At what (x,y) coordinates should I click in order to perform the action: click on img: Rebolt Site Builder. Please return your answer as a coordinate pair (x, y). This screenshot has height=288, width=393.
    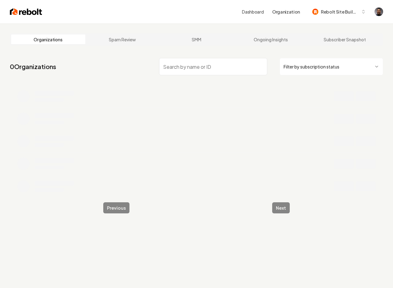
    Looking at the image, I should click on (315, 12).